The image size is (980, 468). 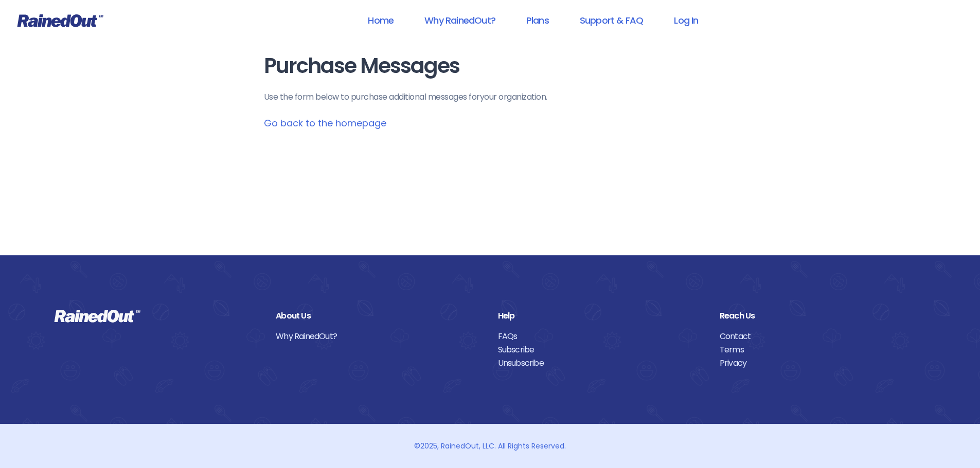 What do you see at coordinates (537, 20) in the screenshot?
I see `a: Plans` at bounding box center [537, 20].